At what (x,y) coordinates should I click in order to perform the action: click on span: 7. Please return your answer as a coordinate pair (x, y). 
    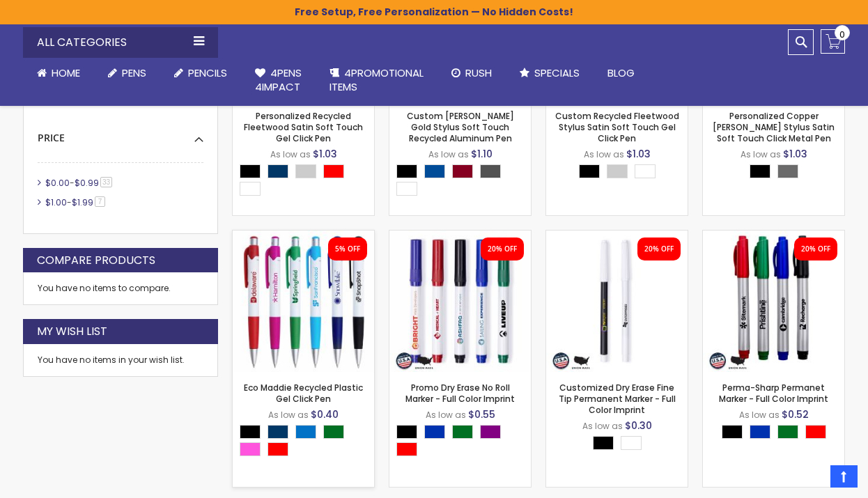
    Looking at the image, I should click on (100, 201).